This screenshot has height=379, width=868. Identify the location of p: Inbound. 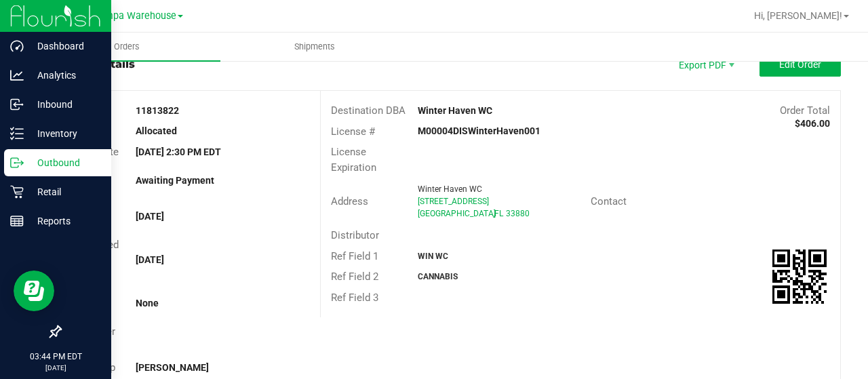
(64, 104).